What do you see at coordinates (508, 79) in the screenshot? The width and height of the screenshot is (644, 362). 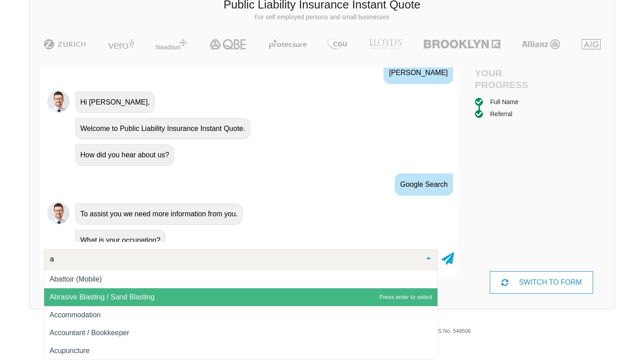 I see `h4: Your Progress` at bounding box center [508, 79].